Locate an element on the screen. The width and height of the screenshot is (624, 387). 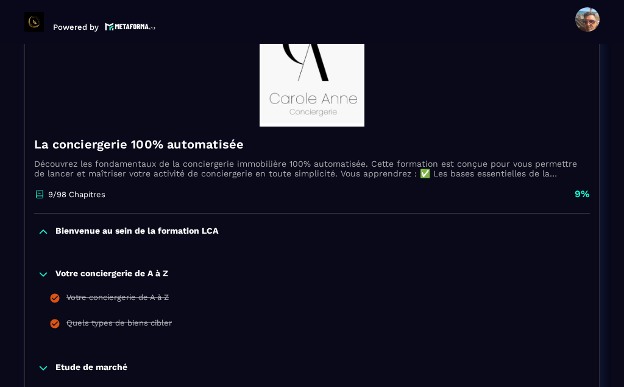
p: 9% is located at coordinates (582, 194).